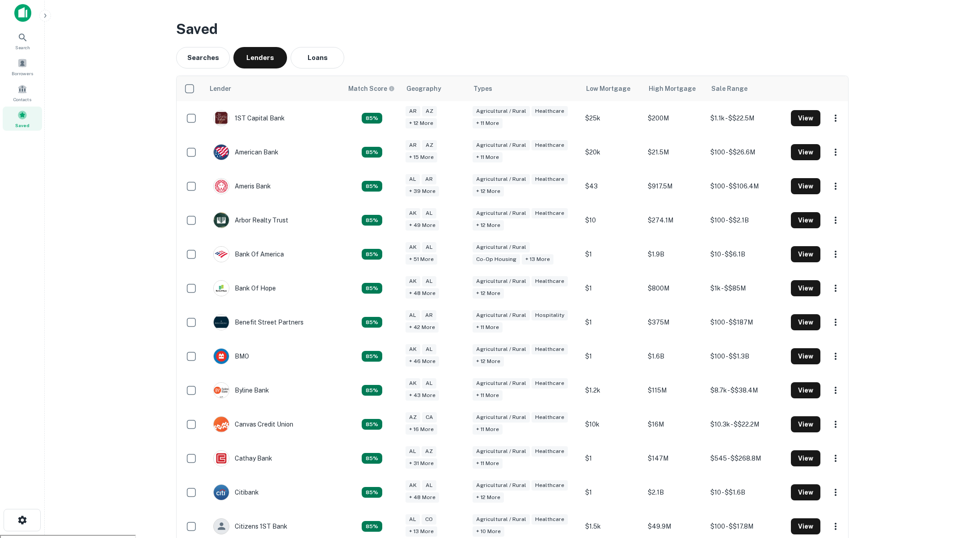  Describe the element at coordinates (23, 118) in the screenshot. I see `a: Saved` at that location.